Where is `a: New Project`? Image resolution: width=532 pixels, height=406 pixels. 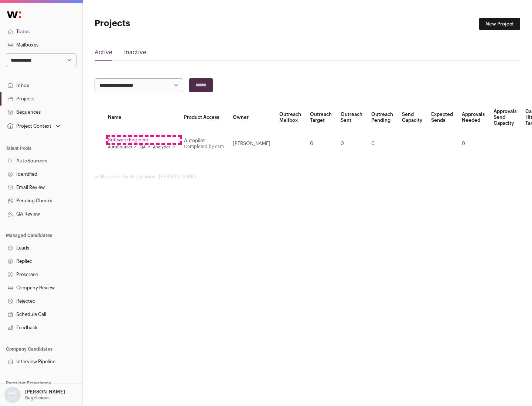 a: New Project is located at coordinates (500, 24).